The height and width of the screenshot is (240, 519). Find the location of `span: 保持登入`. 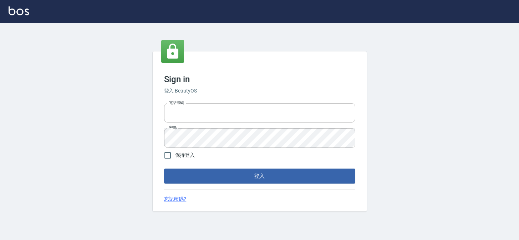

span: 保持登入 is located at coordinates (185, 155).